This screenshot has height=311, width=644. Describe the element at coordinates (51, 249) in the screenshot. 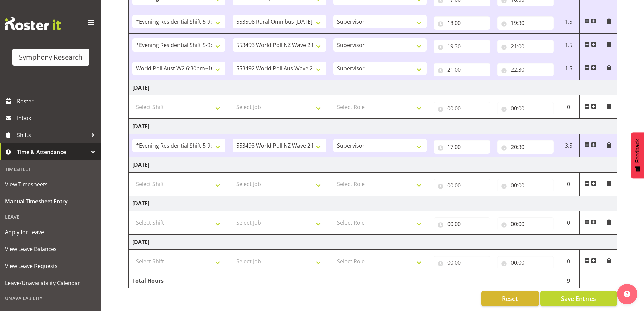

I see `span: View Leave Balances` at that location.